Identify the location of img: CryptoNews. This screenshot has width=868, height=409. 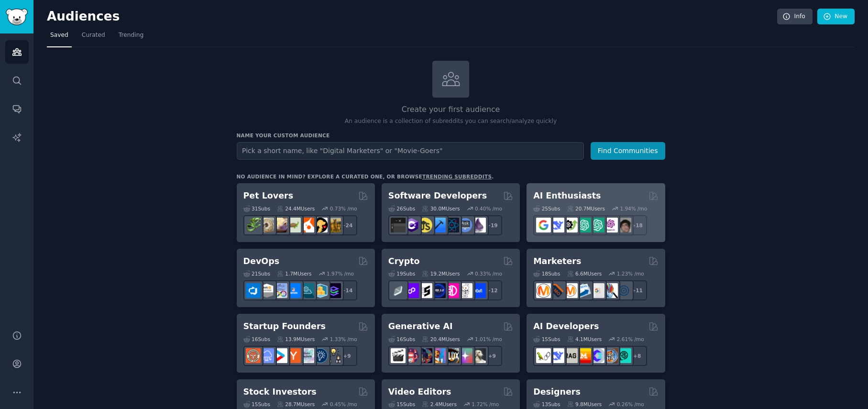
(465, 291).